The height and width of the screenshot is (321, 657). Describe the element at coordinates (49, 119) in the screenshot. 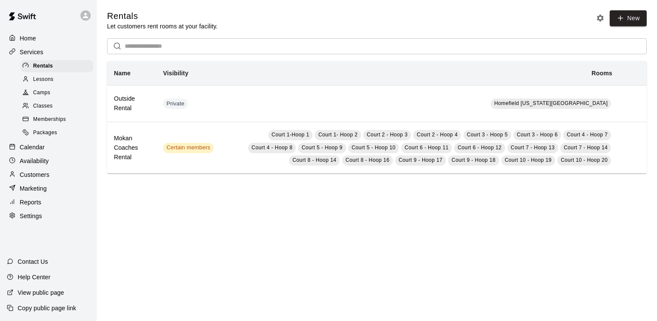

I see `span: Memberships` at that location.